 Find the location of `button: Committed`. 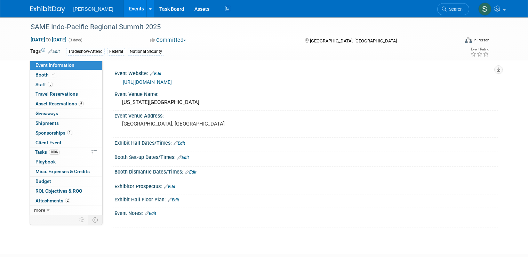

button: Committed is located at coordinates (168, 40).